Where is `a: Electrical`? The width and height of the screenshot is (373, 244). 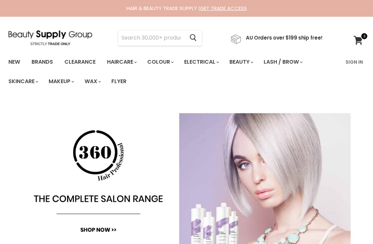
a: Electrical is located at coordinates (201, 62).